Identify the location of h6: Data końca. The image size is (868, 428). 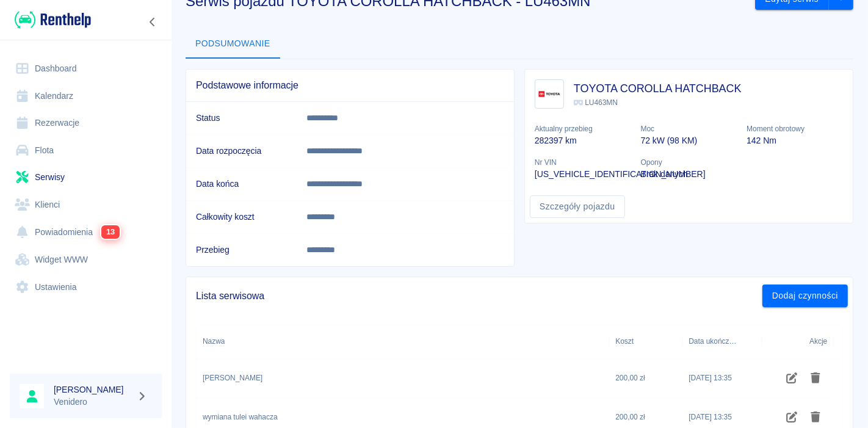
(241, 184).